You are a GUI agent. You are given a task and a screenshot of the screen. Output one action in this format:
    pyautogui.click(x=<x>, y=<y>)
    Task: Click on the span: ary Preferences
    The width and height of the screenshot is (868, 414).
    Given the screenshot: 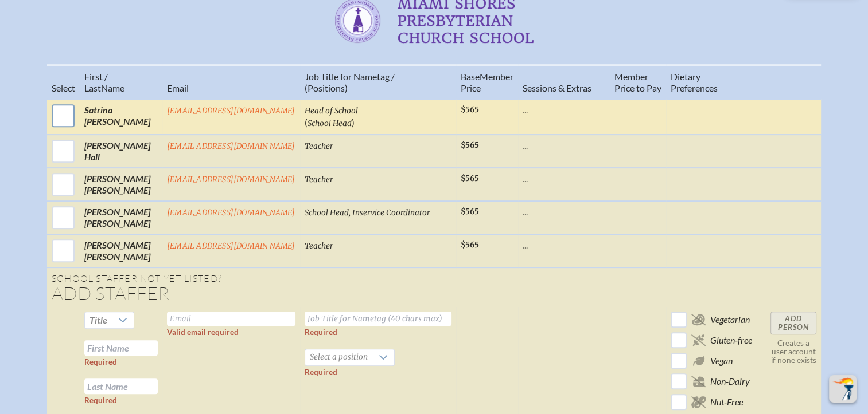 What is the action you would take?
    pyautogui.click(x=694, y=82)
    